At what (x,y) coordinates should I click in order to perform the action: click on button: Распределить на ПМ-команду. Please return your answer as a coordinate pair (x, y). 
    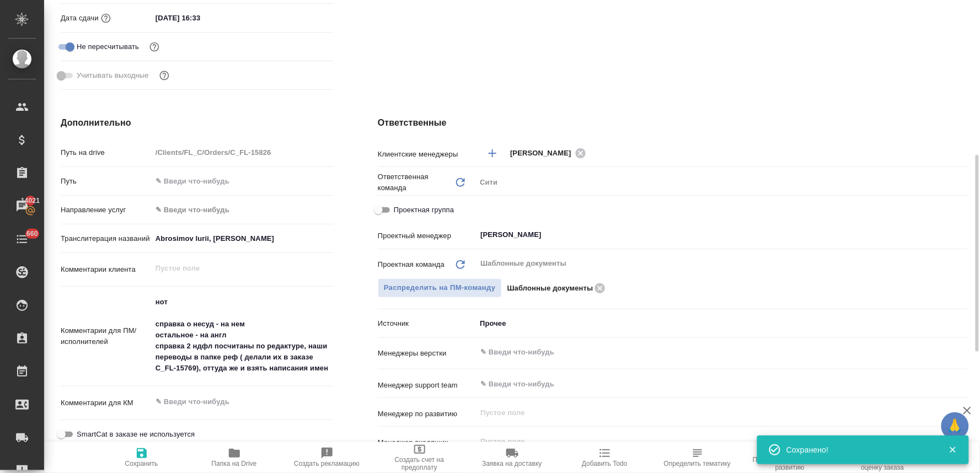
    Looking at the image, I should click on (440, 288).